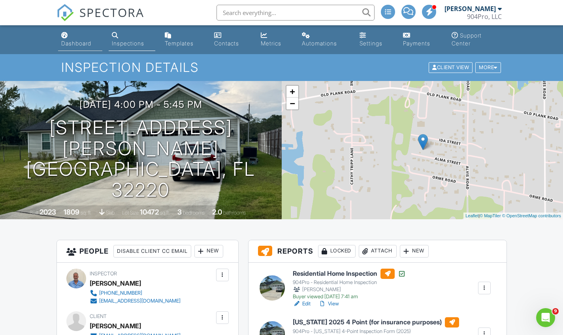 This screenshot has height=335, width=563. What do you see at coordinates (451, 67) in the screenshot?
I see `a: Client View` at bounding box center [451, 67].